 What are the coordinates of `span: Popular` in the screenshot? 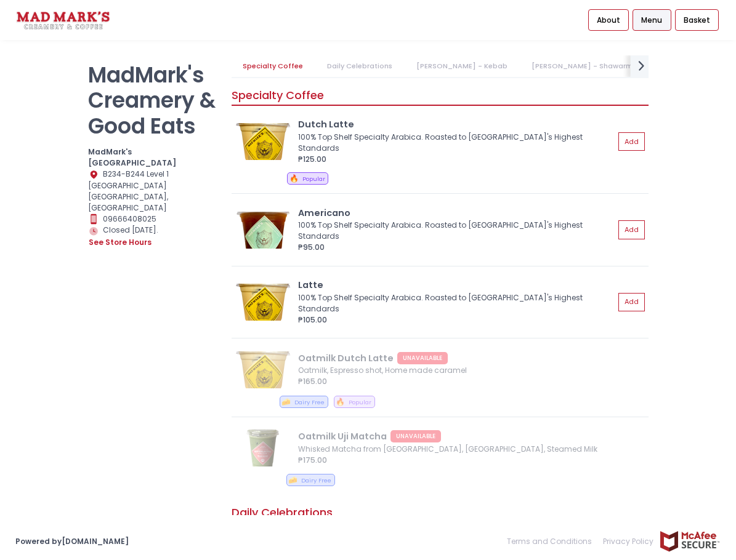 It's located at (313, 178).